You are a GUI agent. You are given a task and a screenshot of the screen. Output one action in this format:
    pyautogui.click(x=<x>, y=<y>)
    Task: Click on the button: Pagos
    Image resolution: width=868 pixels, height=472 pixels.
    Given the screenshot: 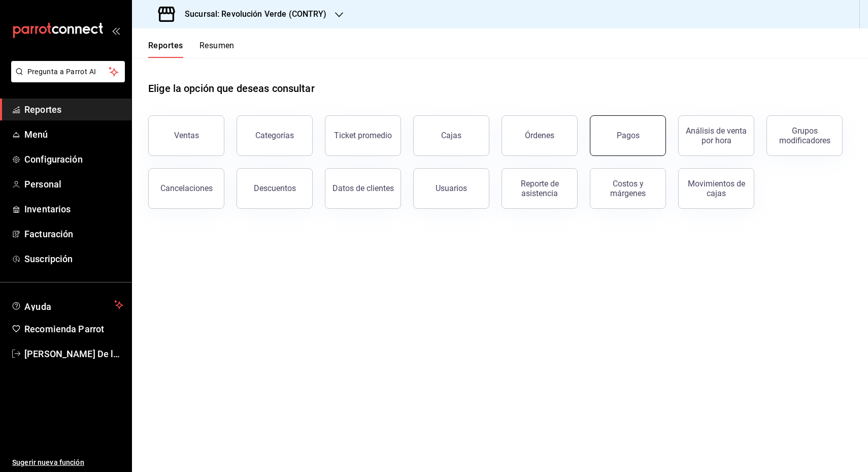 What is the action you would take?
    pyautogui.click(x=628, y=135)
    